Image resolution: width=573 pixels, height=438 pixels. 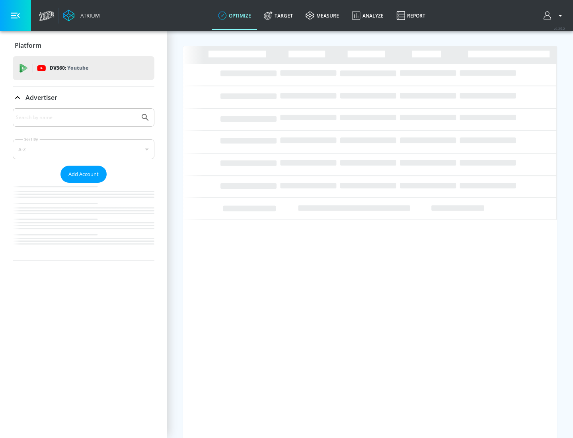 I want to click on div: Platform, so click(x=84, y=45).